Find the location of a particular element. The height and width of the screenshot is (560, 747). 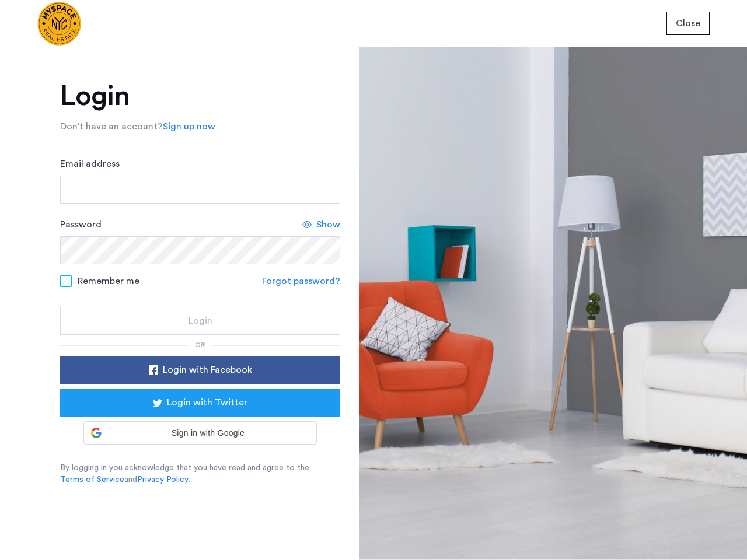

span: Sign in with Google is located at coordinates (208, 433).